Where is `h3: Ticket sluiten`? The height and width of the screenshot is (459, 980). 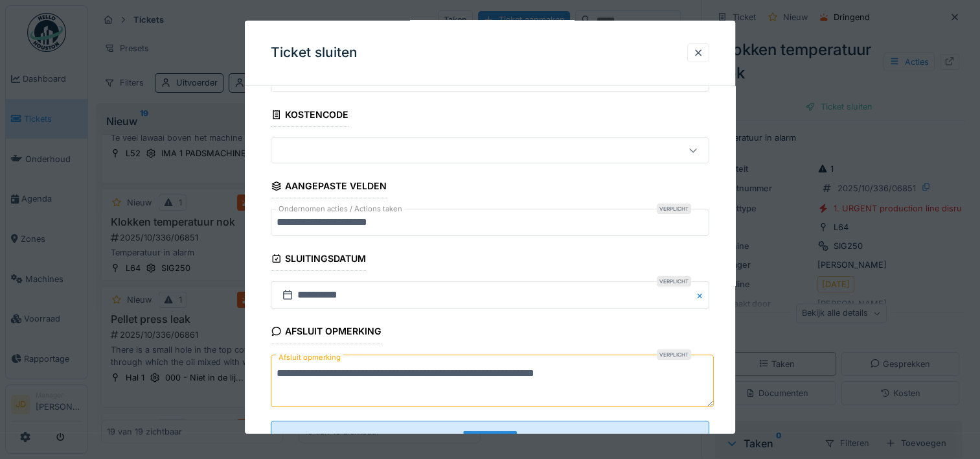 h3: Ticket sluiten is located at coordinates (314, 53).